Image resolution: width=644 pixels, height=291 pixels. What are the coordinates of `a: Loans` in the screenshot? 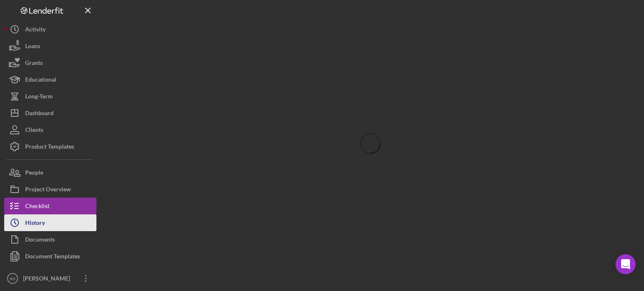 It's located at (50, 46).